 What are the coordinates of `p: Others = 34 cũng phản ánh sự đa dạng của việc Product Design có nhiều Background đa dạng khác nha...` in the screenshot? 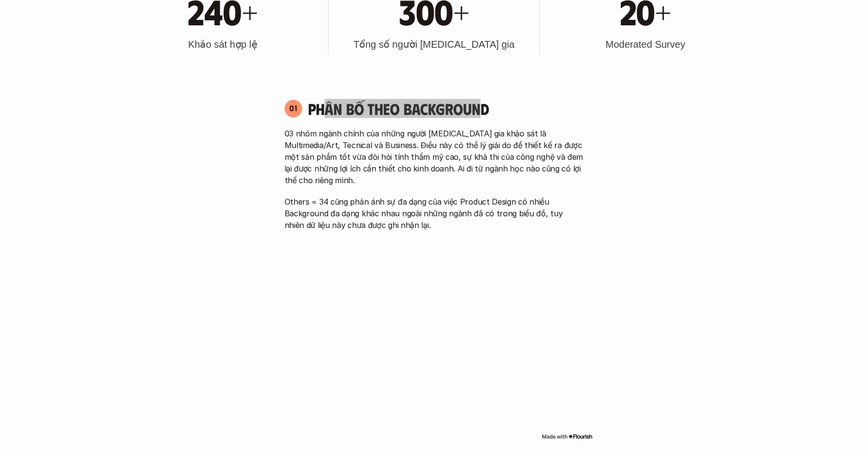 It's located at (434, 213).